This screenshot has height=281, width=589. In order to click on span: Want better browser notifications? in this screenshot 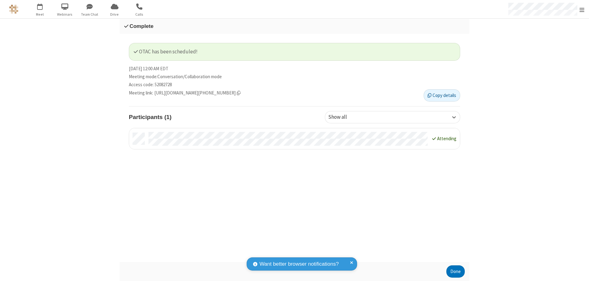, I will do `click(299, 264)`.